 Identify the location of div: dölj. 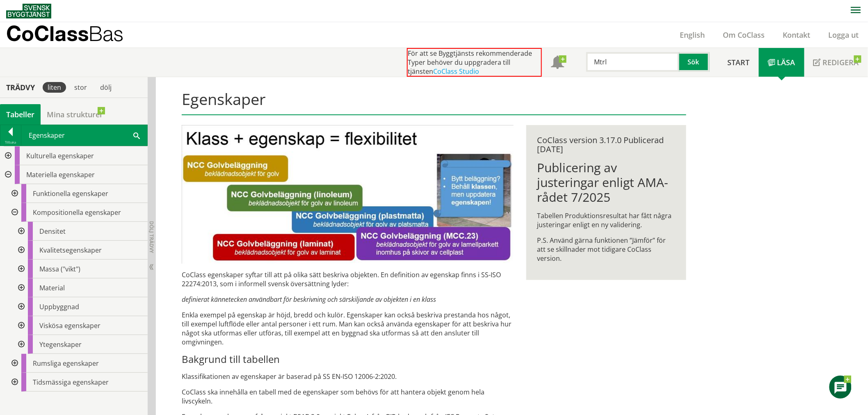
(106, 87).